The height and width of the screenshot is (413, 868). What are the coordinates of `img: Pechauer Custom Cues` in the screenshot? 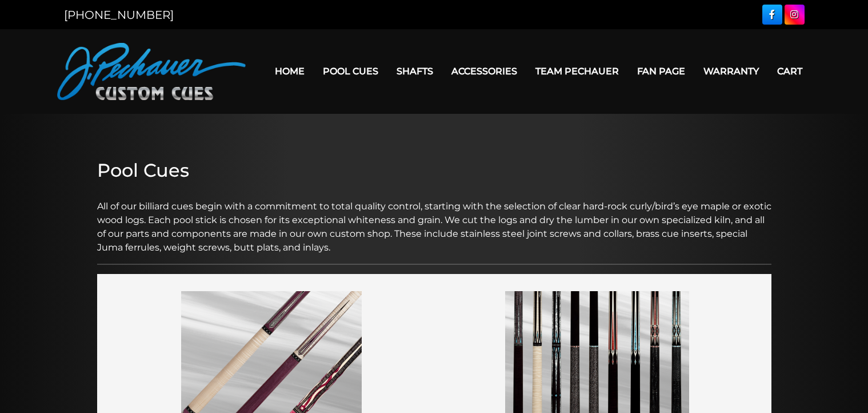 It's located at (151, 72).